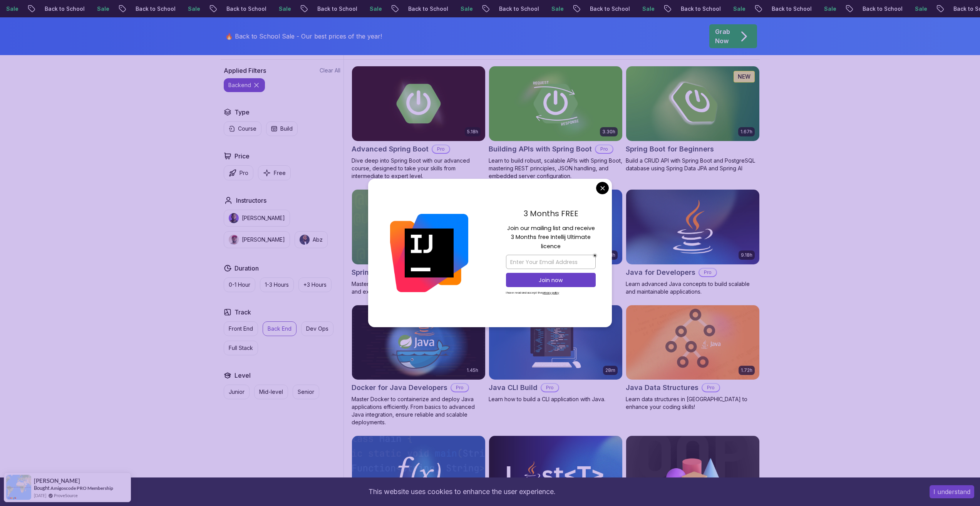  I want to click on button: 1-3 Hours, so click(277, 285).